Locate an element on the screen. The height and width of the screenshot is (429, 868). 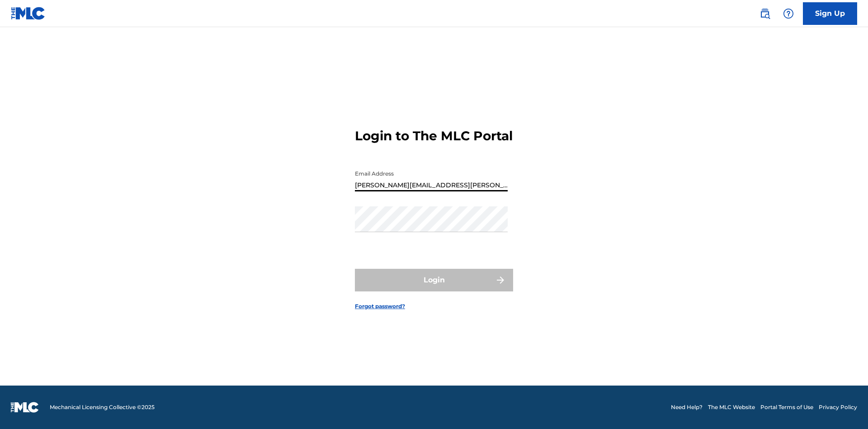
a: Public Search is located at coordinates (765, 14).